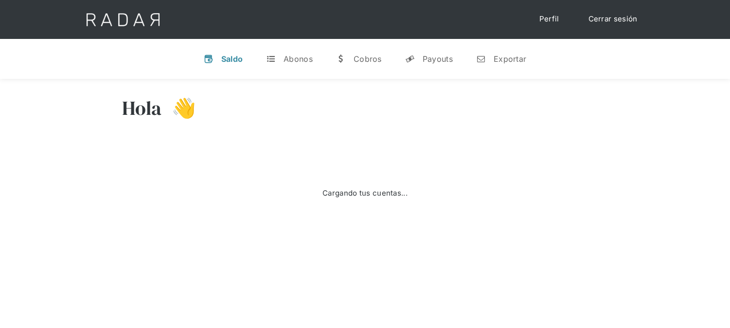  Describe the element at coordinates (438, 59) in the screenshot. I see `div: Payouts` at that location.